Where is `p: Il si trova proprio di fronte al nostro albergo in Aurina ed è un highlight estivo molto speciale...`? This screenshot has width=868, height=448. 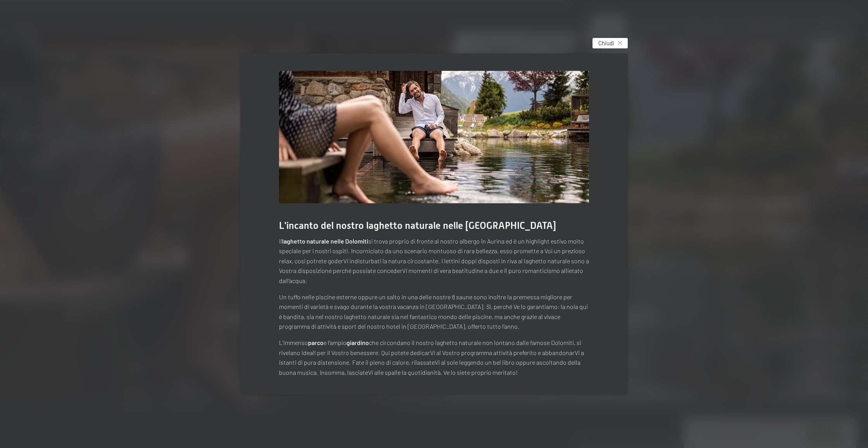
p: Il si trova proprio di fronte al nostro albergo in Aurina ed è un highlight estivo molto speciale... is located at coordinates (434, 261).